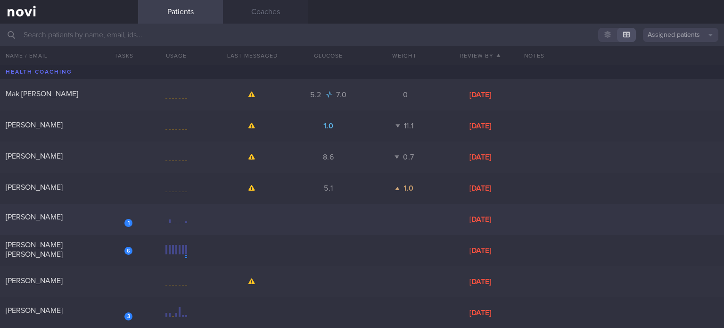 The height and width of the screenshot is (328, 724). What do you see at coordinates (329, 157) in the screenshot?
I see `span: 8.6` at bounding box center [329, 157].